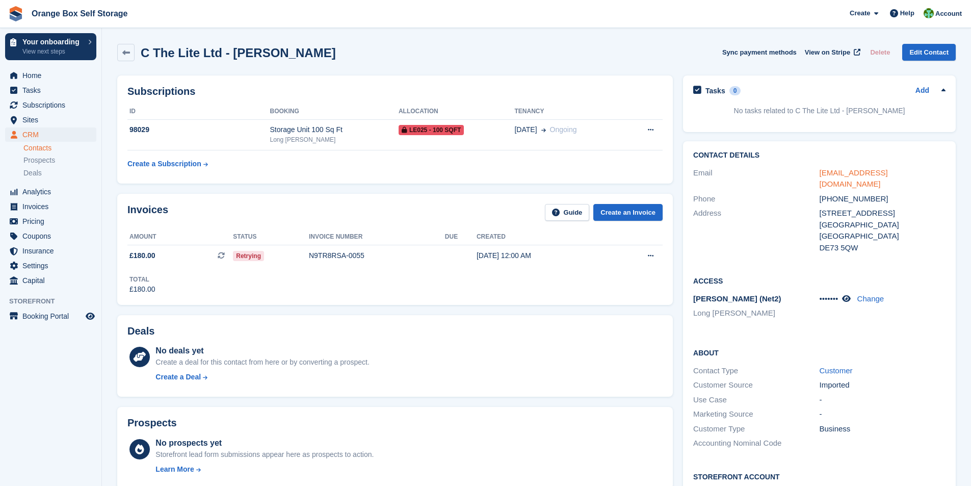 Image resolution: width=971 pixels, height=486 pixels. What do you see at coordinates (53, 280) in the screenshot?
I see `span: Capital` at bounding box center [53, 280].